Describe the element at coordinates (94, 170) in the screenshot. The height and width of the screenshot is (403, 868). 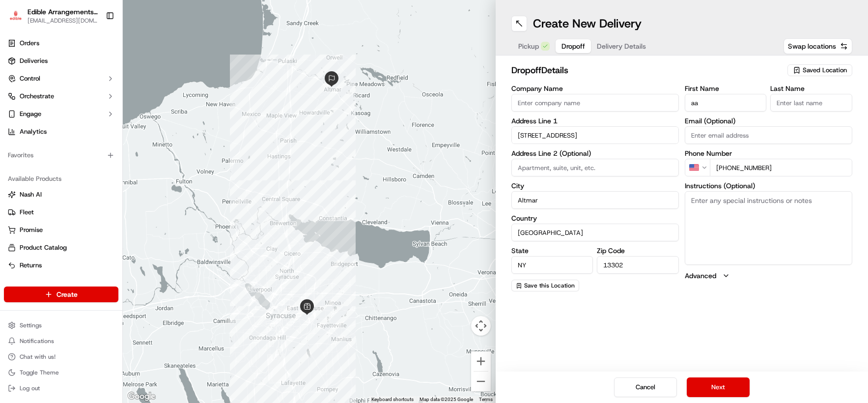
I see `a: Powered byPylon` at that location.